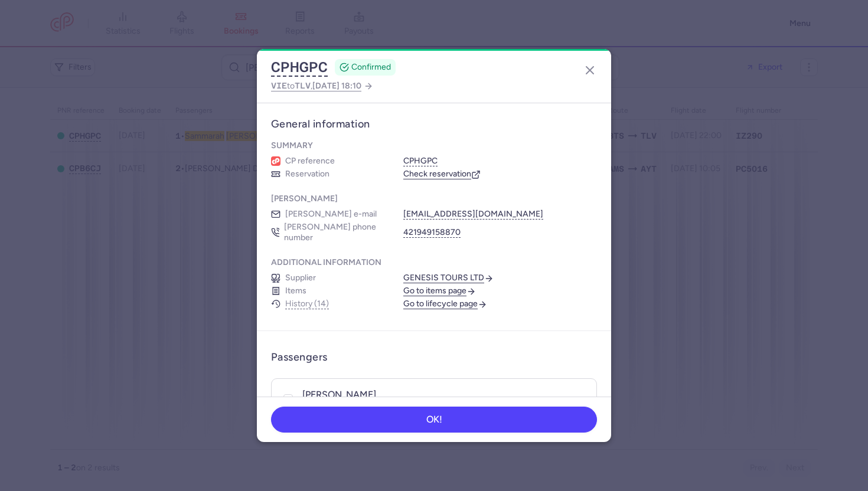  What do you see at coordinates (446, 304) in the screenshot?
I see `a: Go to lifecycle page` at bounding box center [446, 304].